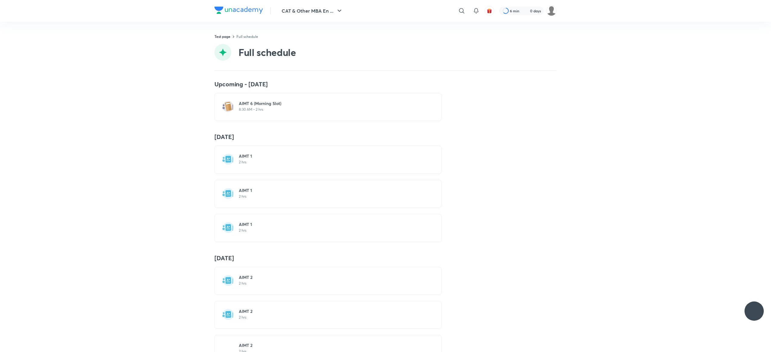  Describe the element at coordinates (489, 11) in the screenshot. I see `button: avatar` at that location.